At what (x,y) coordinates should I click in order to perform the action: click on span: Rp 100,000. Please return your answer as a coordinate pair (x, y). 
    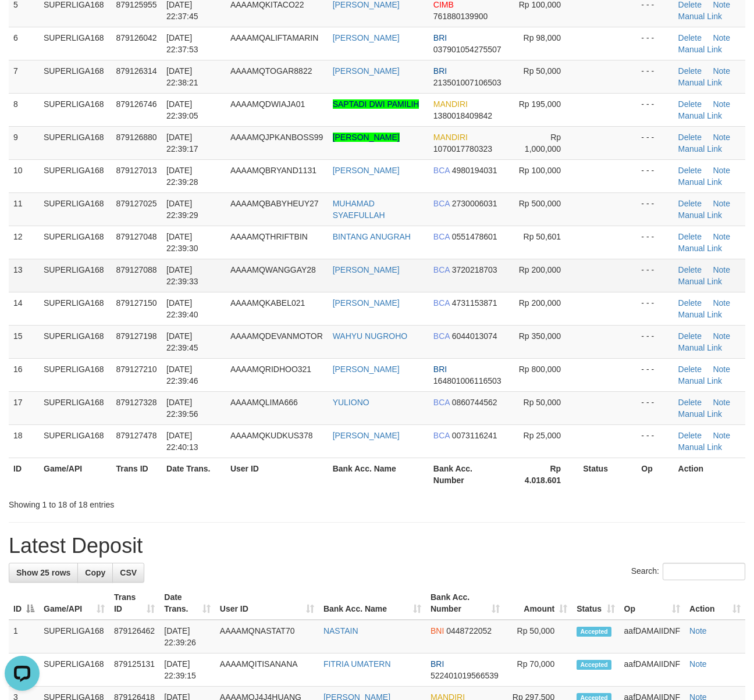
    Looking at the image, I should click on (540, 170).